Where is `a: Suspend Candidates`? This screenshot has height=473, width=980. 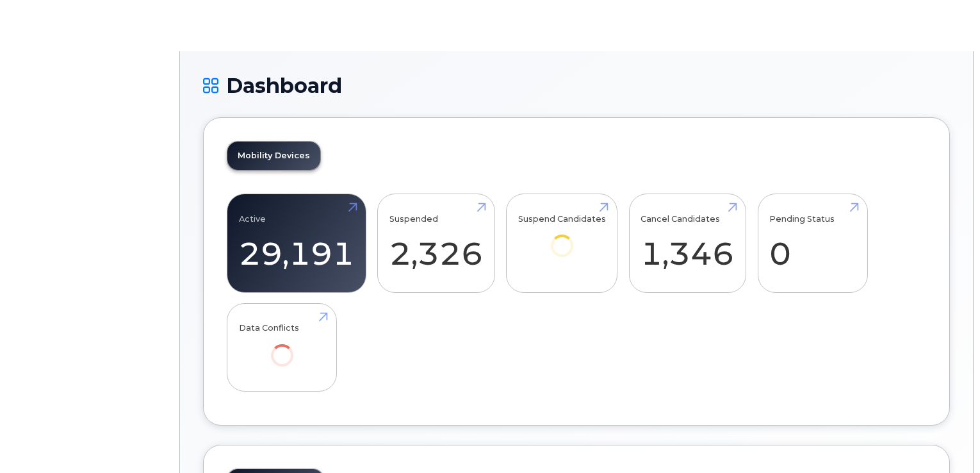
a: Suspend Candidates is located at coordinates (562, 237).